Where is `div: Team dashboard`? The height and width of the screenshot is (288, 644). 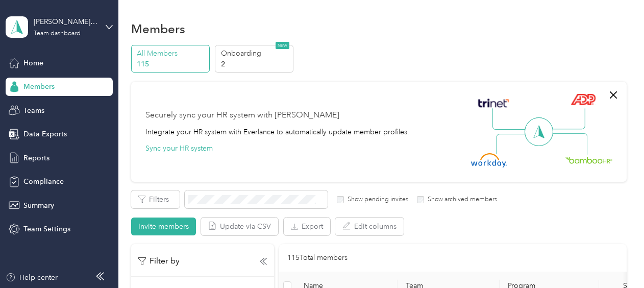
div: Team dashboard is located at coordinates (57, 34).